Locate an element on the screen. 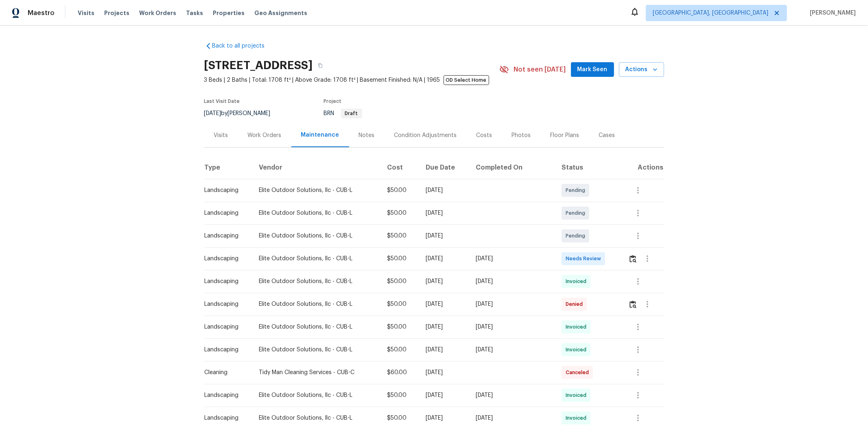 The image size is (868, 427). div: Condition Adjustments is located at coordinates (425, 135).